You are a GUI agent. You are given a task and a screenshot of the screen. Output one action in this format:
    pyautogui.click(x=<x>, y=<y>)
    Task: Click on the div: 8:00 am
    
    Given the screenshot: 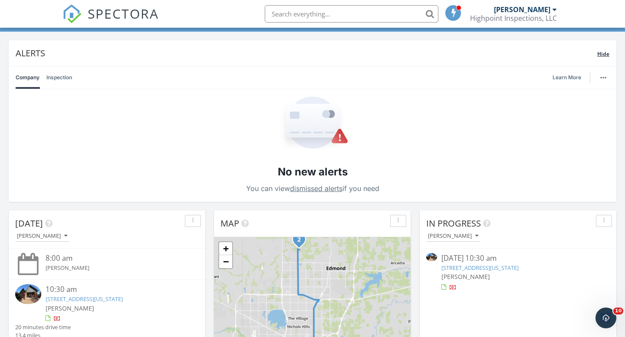 What is the action you would take?
    pyautogui.click(x=114, y=258)
    